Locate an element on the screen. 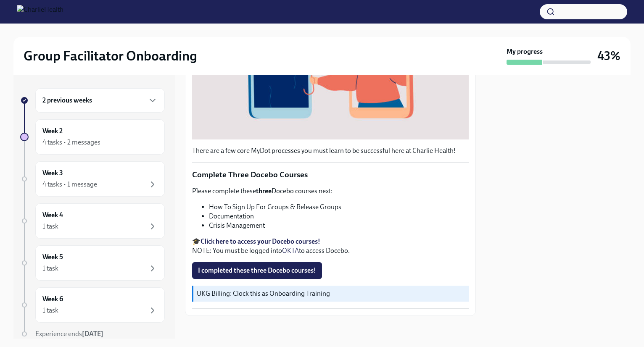  a: Week 61 task is located at coordinates (92, 305).